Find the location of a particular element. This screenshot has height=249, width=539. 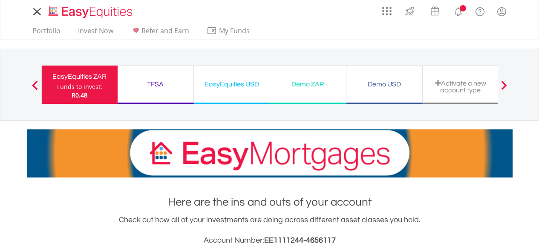

span: Refer and Earn is located at coordinates (165, 31).